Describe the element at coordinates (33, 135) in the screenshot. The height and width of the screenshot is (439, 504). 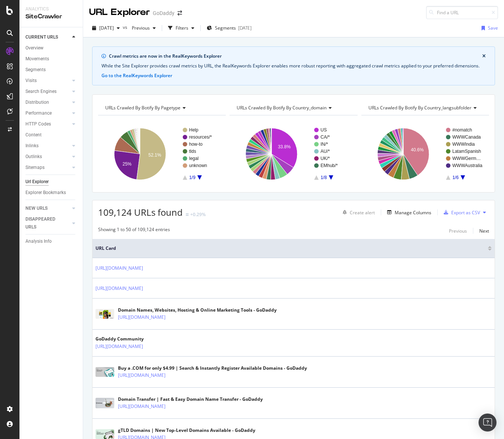
I see `div: Content` at that location.